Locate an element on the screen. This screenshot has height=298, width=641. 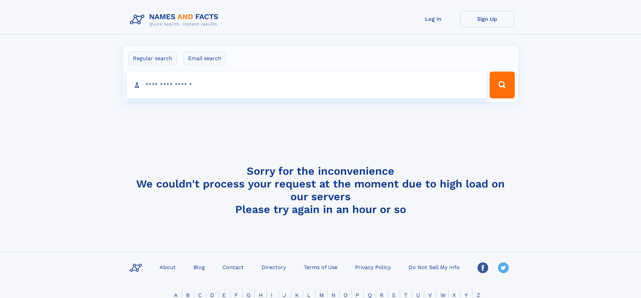
a: Directory is located at coordinates (274, 267).